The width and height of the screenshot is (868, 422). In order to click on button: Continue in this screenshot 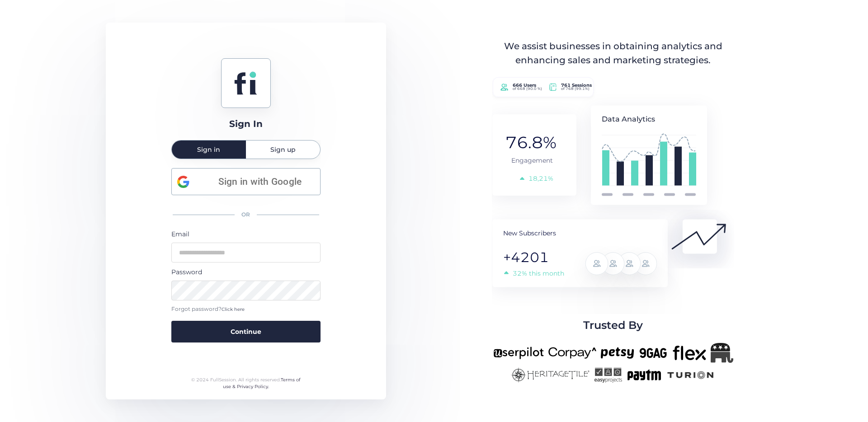, I will do `click(246, 332)`.